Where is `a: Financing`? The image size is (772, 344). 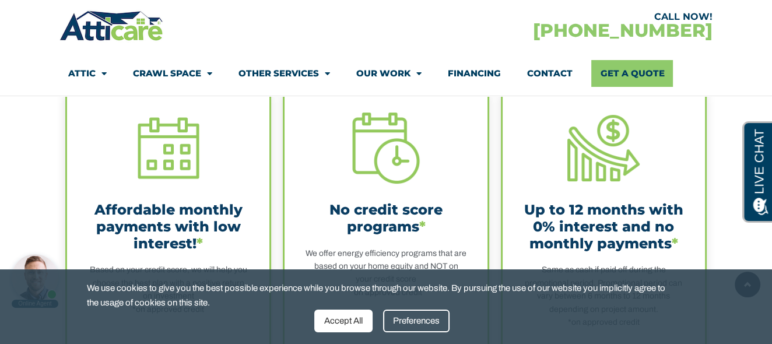 a: Financing is located at coordinates (474, 73).